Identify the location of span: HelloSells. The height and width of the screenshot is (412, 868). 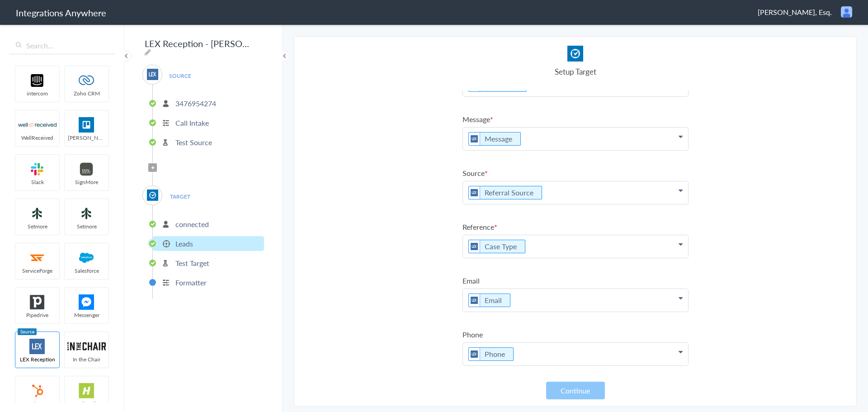
(87, 404).